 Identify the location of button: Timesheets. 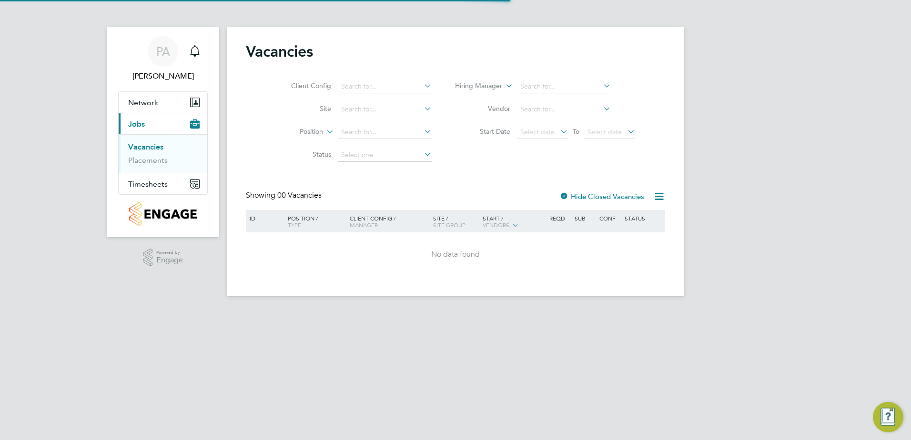
(163, 184).